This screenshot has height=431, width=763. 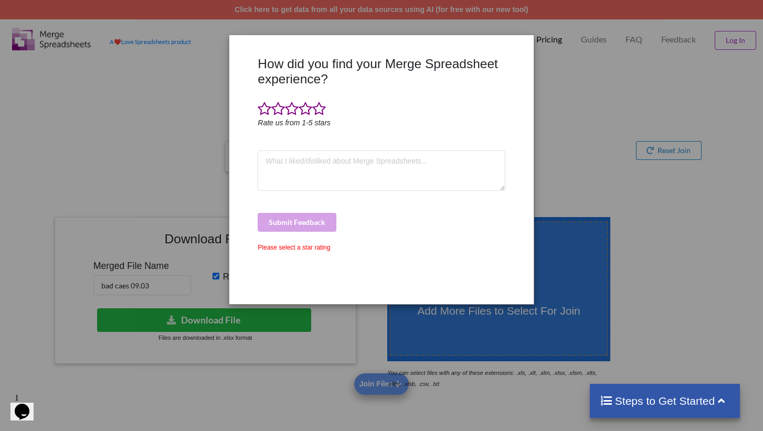 I want to click on h3: How did you find your Merge Spreadsheet experience?, so click(x=381, y=71).